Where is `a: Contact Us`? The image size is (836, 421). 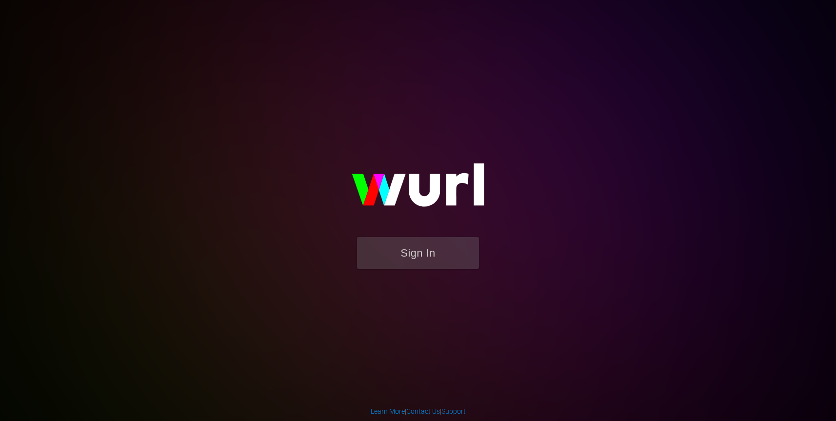
a: Contact Us is located at coordinates (423, 411).